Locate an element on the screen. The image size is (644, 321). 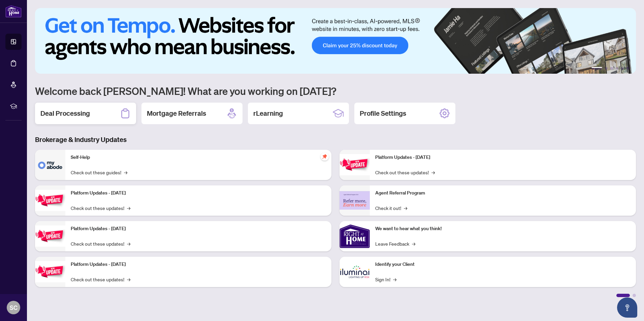
h3: Brokerage & Industry Updates is located at coordinates (335, 140).